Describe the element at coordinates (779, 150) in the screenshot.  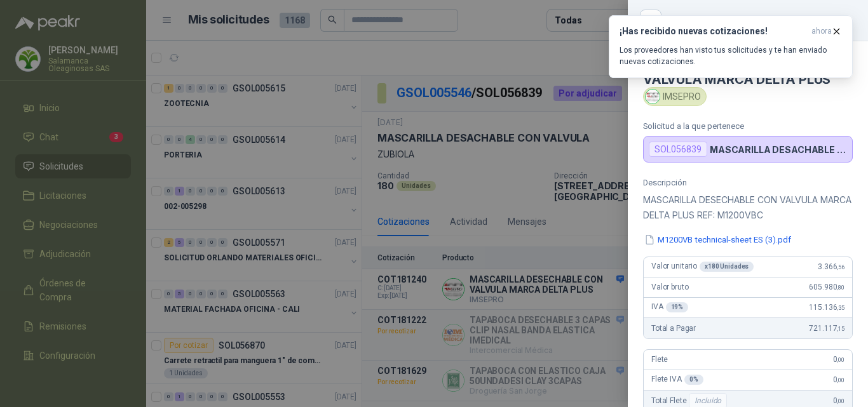
I see `p: MASCARILLA DESACHABLE CON VALVULA` at that location.